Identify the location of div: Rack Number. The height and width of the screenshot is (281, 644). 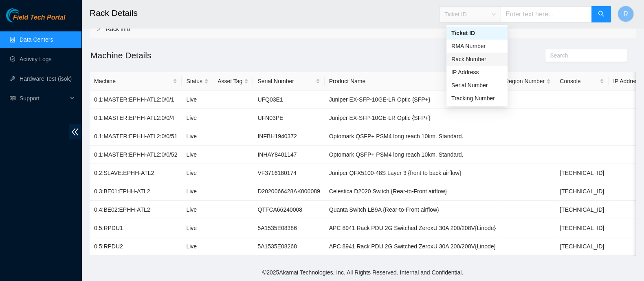
(477, 59).